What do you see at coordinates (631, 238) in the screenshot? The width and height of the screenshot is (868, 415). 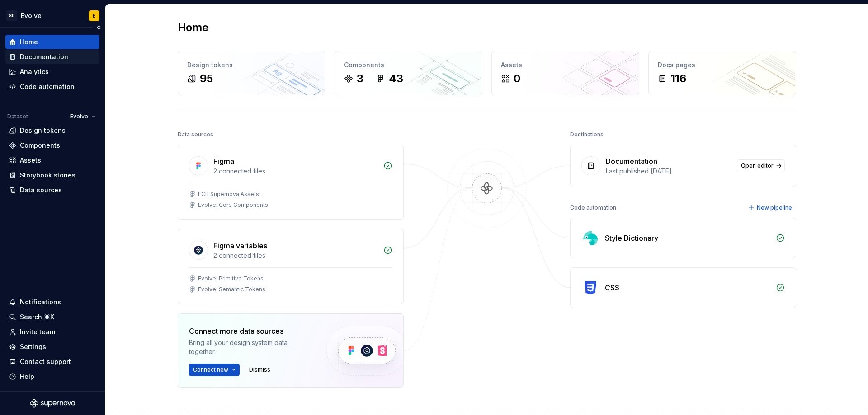 I see `div: Style Dictionary` at bounding box center [631, 238].